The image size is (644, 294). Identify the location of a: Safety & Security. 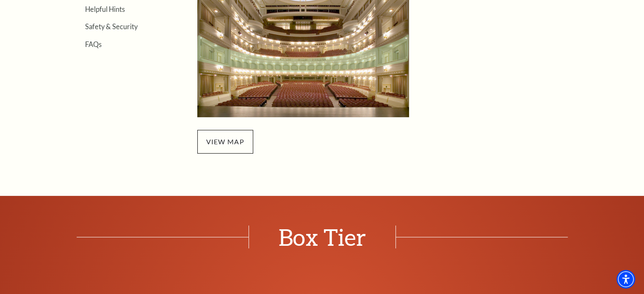
(111, 26).